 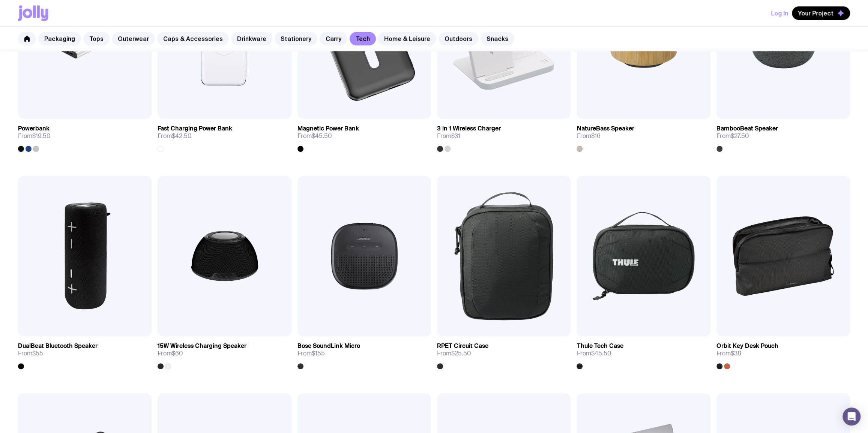 I want to click on h3: Powerbank, so click(x=33, y=129).